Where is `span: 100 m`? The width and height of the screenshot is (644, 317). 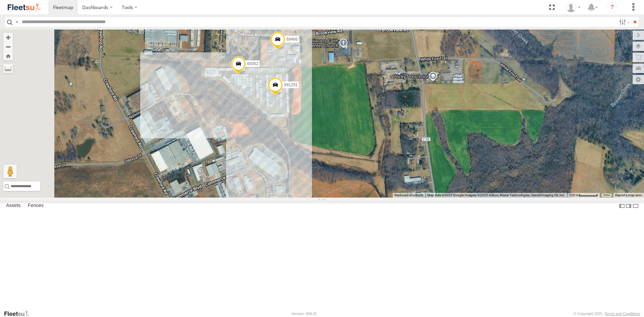 span: 100 m is located at coordinates (574, 195).